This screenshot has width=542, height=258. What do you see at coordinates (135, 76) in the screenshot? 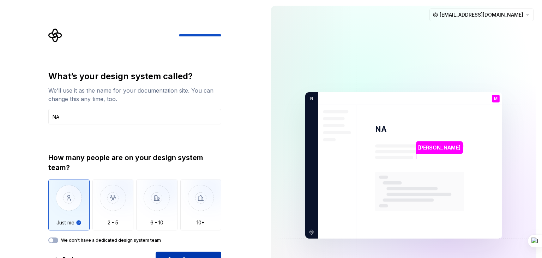
I see `div: What’s your design system called?` at bounding box center [135, 76].